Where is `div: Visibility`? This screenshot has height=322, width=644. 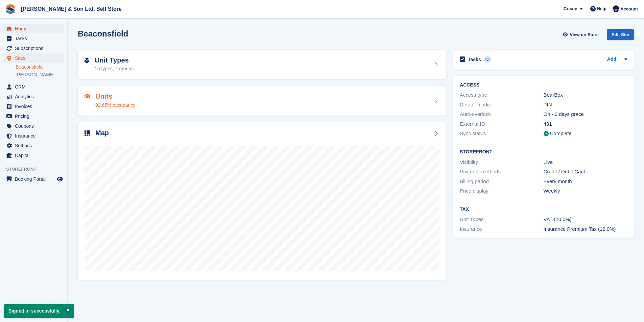
div: Visibility is located at coordinates (502, 162).